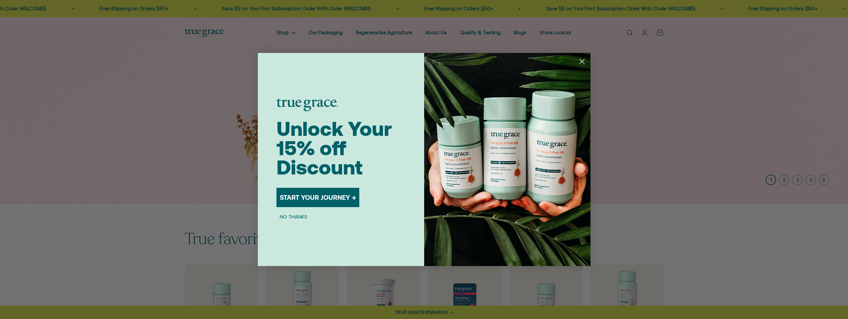 This screenshot has width=848, height=319. What do you see at coordinates (507, 159) in the screenshot?
I see `img: 098727d5-50f8-4f9b-9554-844bb8da1403.jpeg` at bounding box center [507, 159].